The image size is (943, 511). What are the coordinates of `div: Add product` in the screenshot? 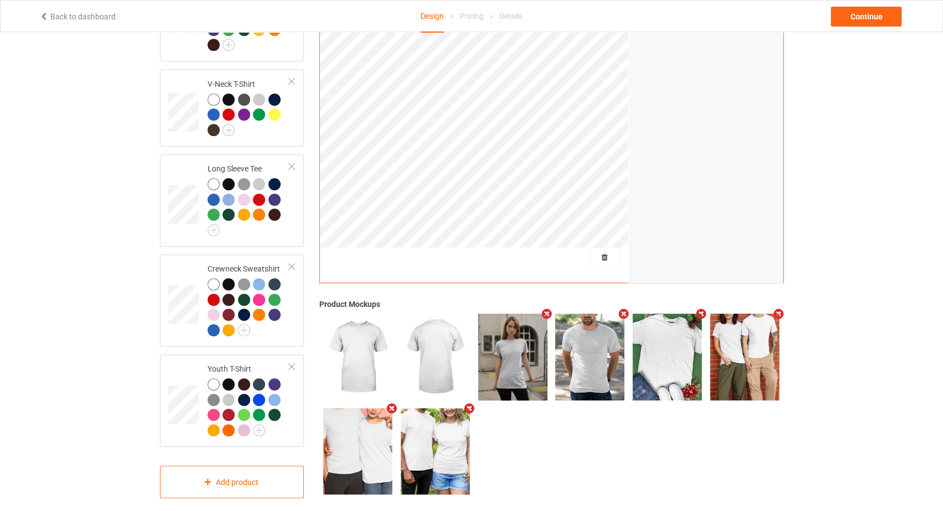 It's located at (232, 482).